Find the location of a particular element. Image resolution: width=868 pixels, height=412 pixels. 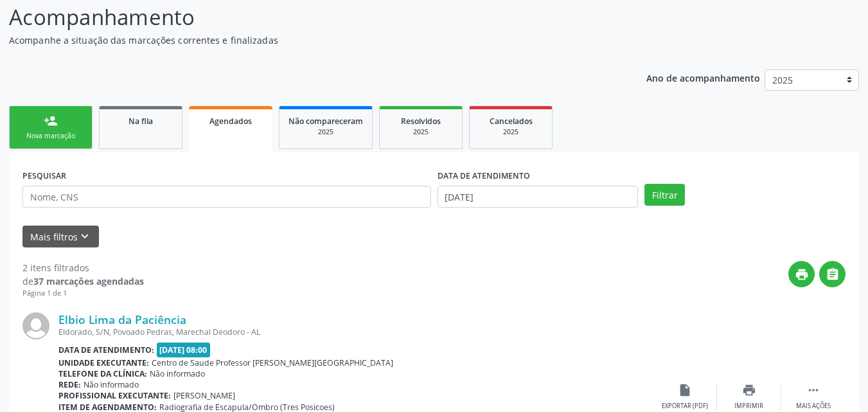

i: keyboard_arrow_down is located at coordinates (85, 237).